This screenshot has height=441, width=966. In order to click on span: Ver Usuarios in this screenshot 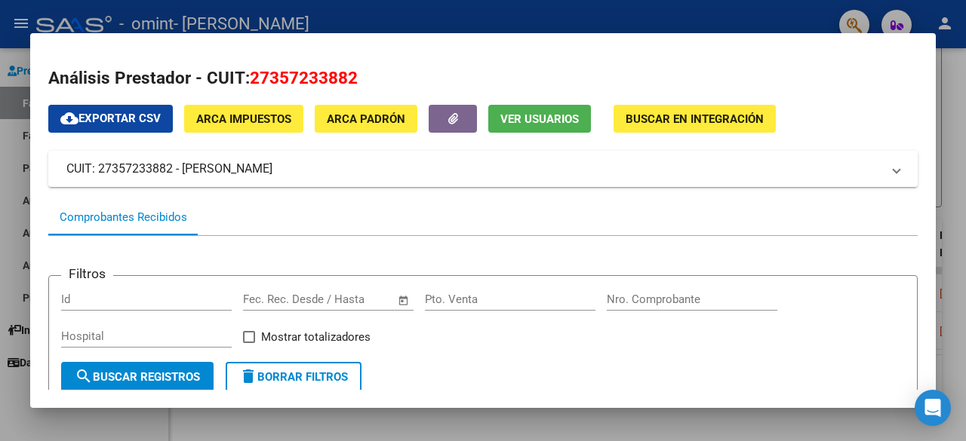, I will do `click(540, 119)`.